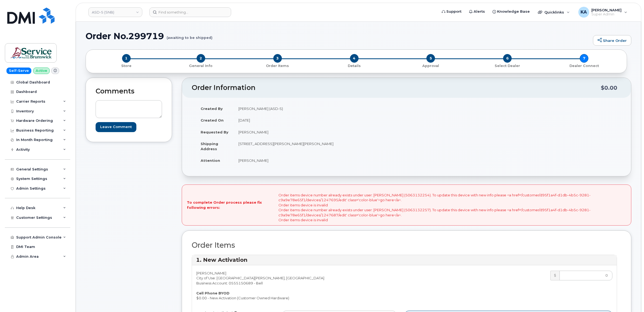  What do you see at coordinates (214, 132) in the screenshot?
I see `strong: Requested By` at bounding box center [214, 132].